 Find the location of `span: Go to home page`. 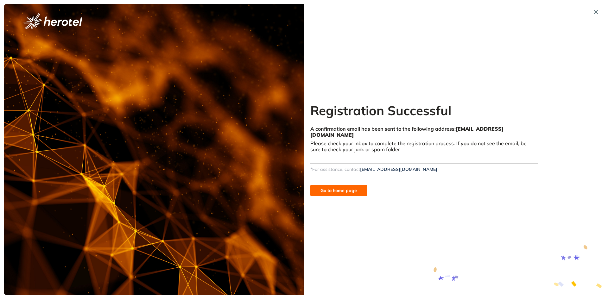

span: Go to home page is located at coordinates (338, 191).